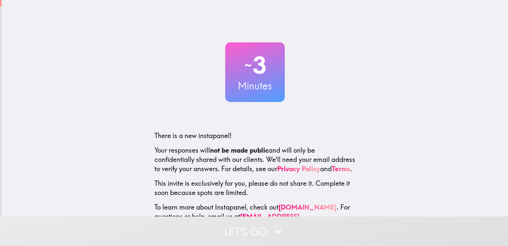 The height and width of the screenshot is (246, 508). What do you see at coordinates (299, 168) in the screenshot?
I see `a: Privacy Policy` at bounding box center [299, 168].